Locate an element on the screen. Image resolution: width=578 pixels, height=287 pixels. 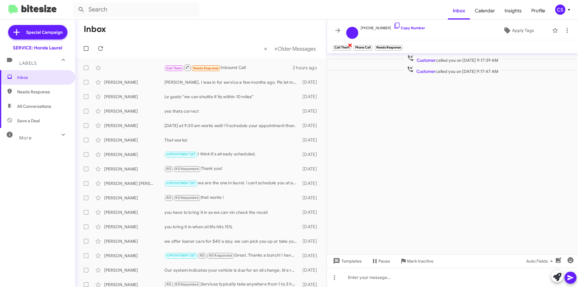
button: Pause is located at coordinates (380, 261).